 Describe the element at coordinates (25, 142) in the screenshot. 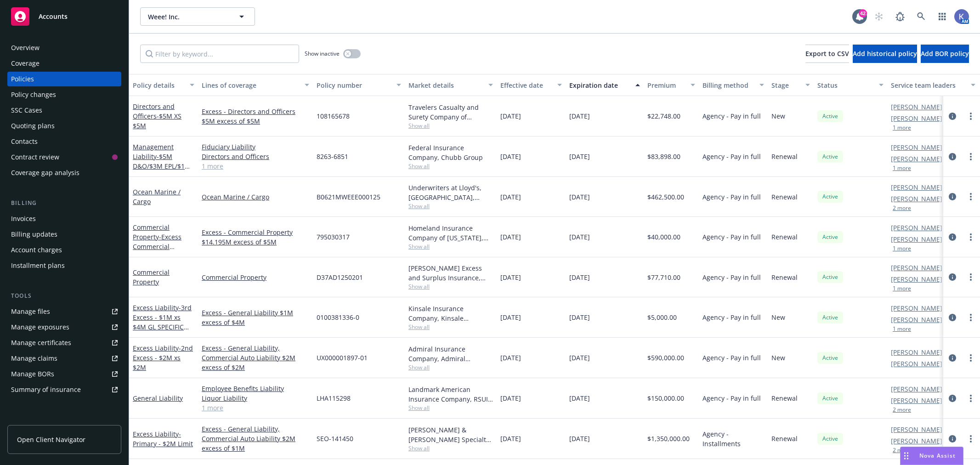

I see `div: Contacts` at that location.